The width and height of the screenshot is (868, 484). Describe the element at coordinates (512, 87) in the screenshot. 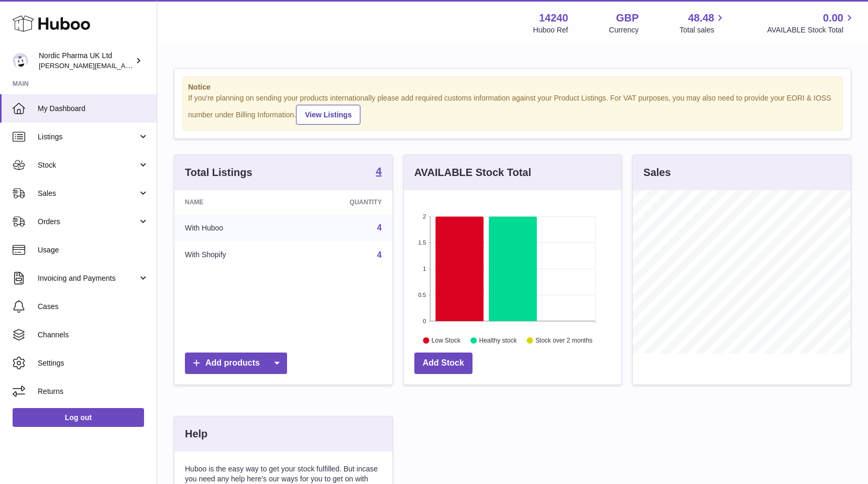

I see `strong: Notice` at that location.